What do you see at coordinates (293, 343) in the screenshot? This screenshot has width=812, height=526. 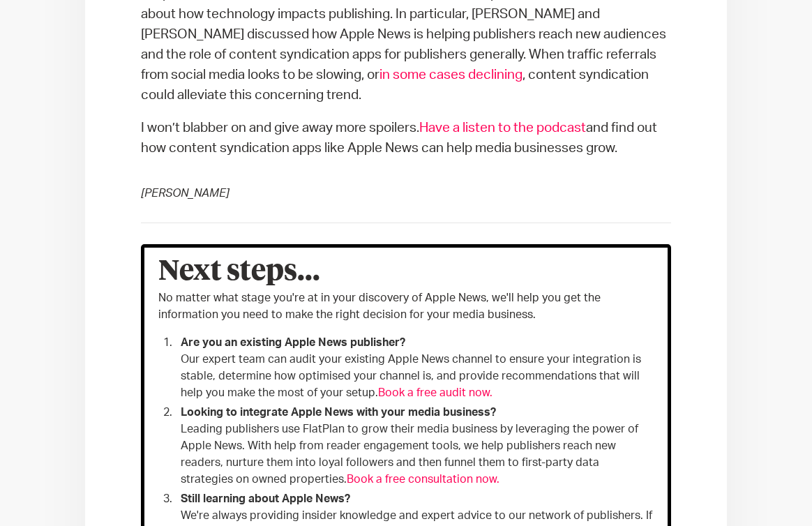 I see `strong: Are you an existing Apple News publisher?` at bounding box center [293, 343].